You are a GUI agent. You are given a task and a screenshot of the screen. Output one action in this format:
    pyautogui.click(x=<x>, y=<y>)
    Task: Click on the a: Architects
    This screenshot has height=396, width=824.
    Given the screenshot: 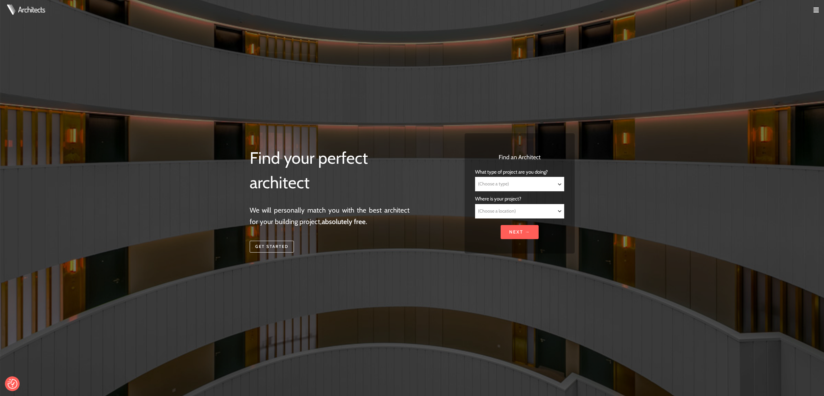 What is the action you would take?
    pyautogui.click(x=31, y=9)
    